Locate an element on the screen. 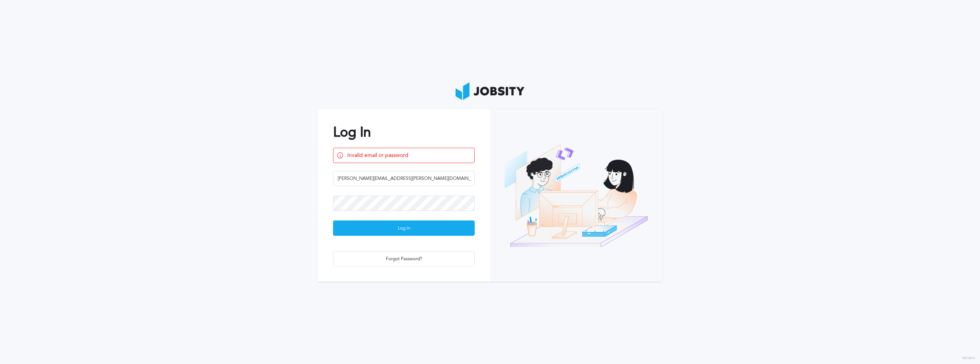 Image resolution: width=980 pixels, height=364 pixels. button: Forgot Password? is located at coordinates (404, 259).